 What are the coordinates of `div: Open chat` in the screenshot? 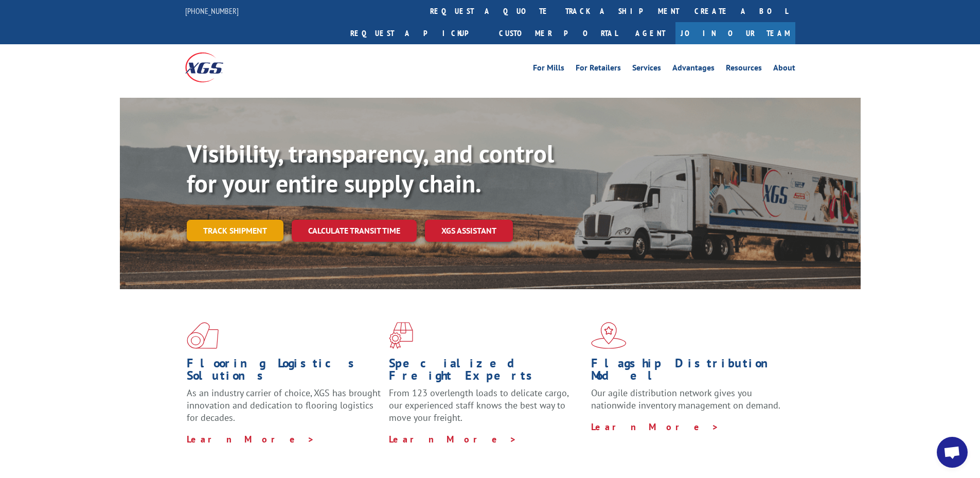 It's located at (952, 452).